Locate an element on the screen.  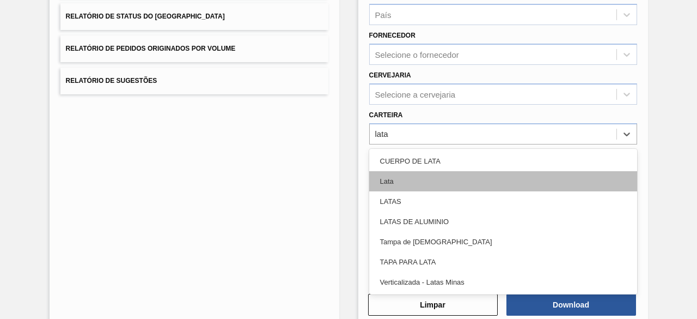
span: Relatório de Pedidos Originados por Volume is located at coordinates (151, 48).